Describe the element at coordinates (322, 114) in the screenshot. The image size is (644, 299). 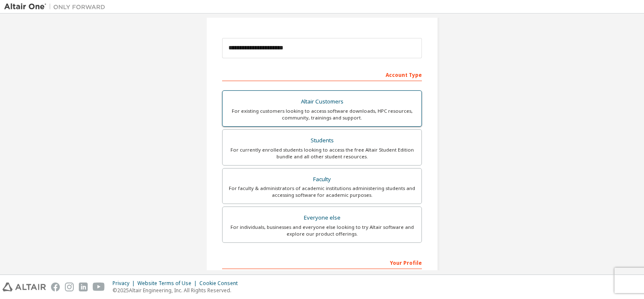
I see `div: For existing customers looking to access software downloads, HPC resources, community, trainings ...` at that location.